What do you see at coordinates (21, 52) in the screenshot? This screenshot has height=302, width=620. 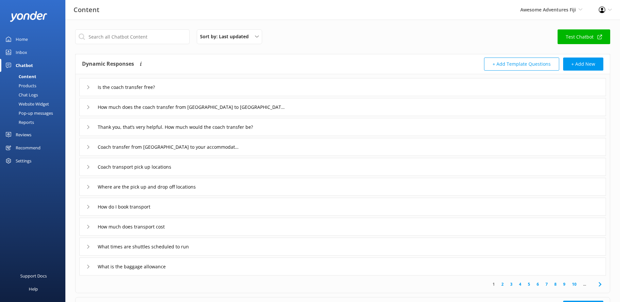 I see `div: Inbox` at bounding box center [21, 52].